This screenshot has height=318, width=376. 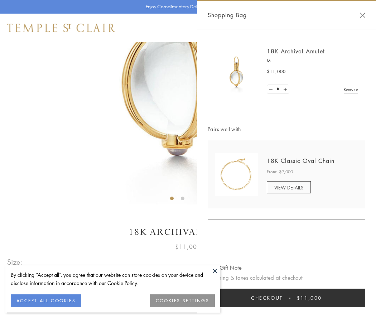 What do you see at coordinates (286, 277) in the screenshot?
I see `p: Shipping & taxes calculated at checkout` at bounding box center [286, 277].